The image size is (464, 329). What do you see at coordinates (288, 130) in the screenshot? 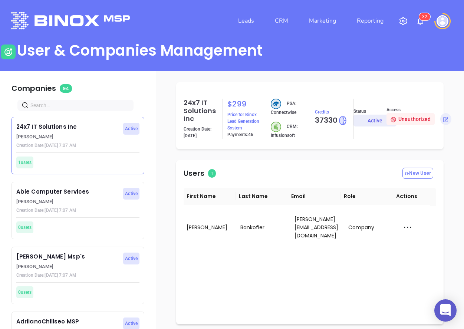
I see `p: CRM: Infusionsoft` at bounding box center [288, 130].